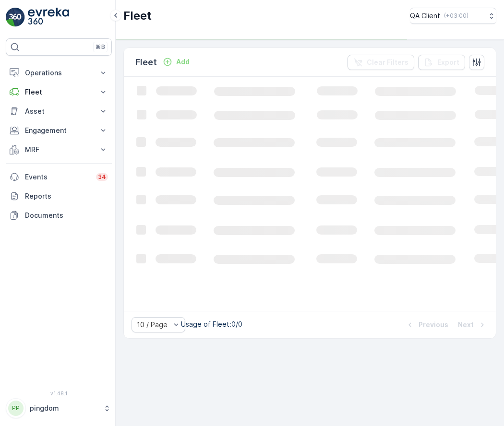 The image size is (504, 426). I want to click on p: MRF, so click(59, 149).